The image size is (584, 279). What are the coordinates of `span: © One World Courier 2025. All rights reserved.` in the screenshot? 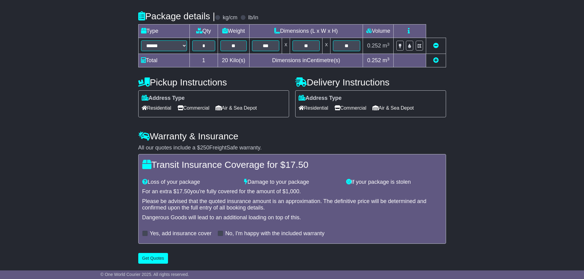 It's located at (145, 275).